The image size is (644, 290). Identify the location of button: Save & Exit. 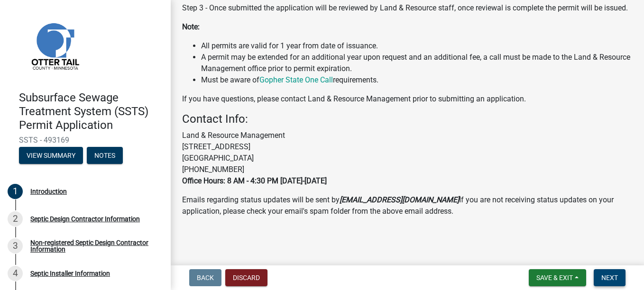
(557, 278).